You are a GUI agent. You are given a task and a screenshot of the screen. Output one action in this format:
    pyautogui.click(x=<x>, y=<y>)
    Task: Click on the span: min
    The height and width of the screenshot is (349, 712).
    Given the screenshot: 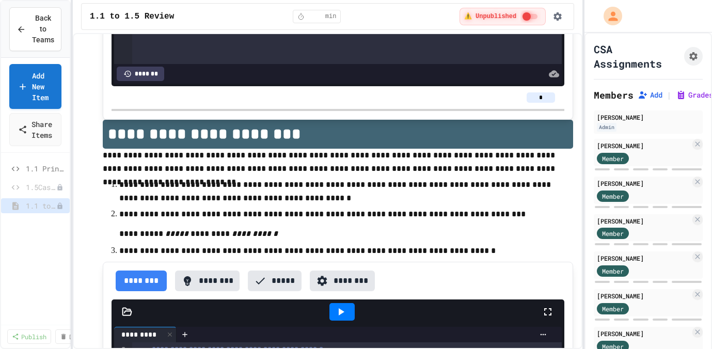 What is the action you would take?
    pyautogui.click(x=331, y=17)
    